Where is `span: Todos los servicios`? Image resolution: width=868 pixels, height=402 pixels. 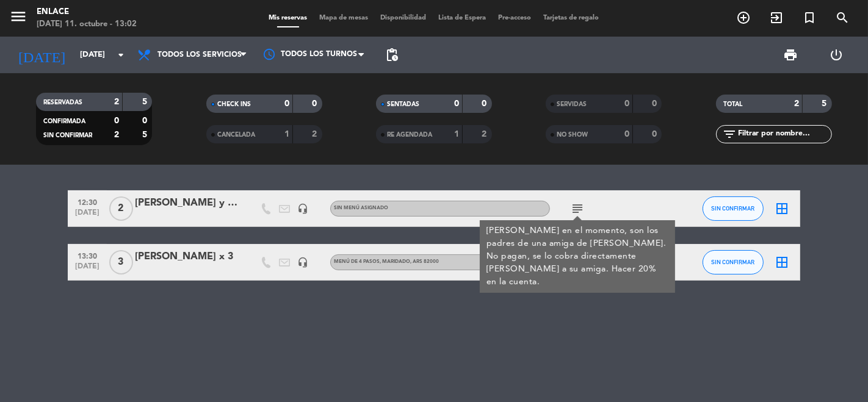
span: Todos los servicios is located at coordinates (199, 55).